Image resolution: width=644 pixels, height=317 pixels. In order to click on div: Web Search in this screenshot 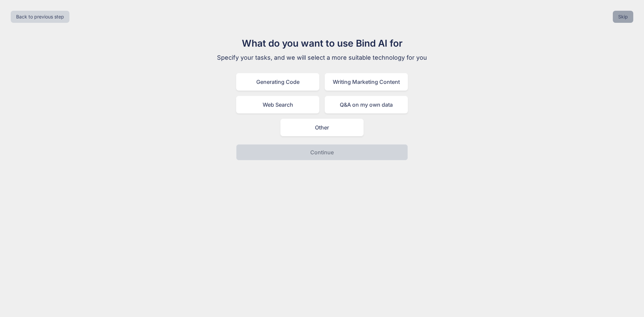, I will do `click(278, 105)`.